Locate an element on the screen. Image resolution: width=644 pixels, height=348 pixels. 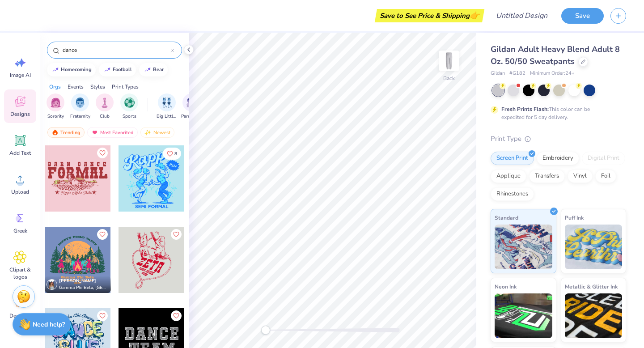
div: Embroidery is located at coordinates (558, 158).